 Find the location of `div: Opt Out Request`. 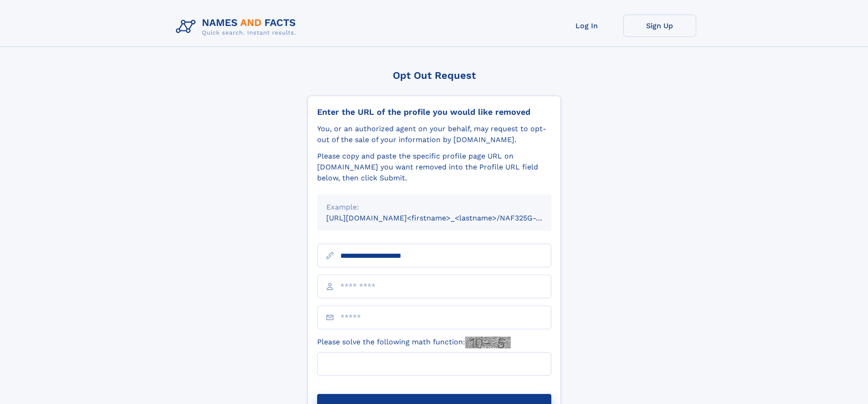

div: Opt Out Request is located at coordinates (434, 75).